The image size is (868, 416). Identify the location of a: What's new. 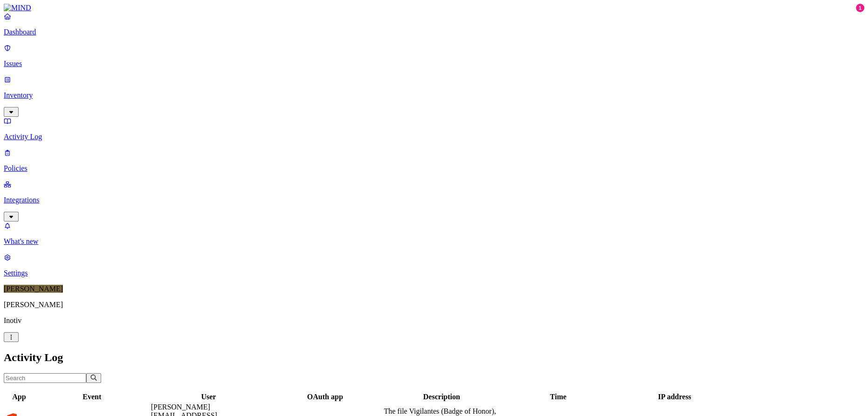
(434, 234).